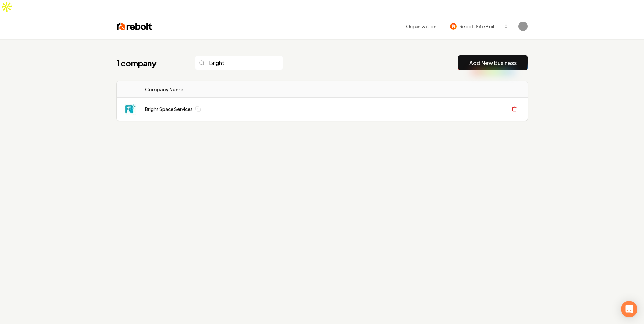 The image size is (644, 324). I want to click on img: Rebolt Logo, so click(134, 26).